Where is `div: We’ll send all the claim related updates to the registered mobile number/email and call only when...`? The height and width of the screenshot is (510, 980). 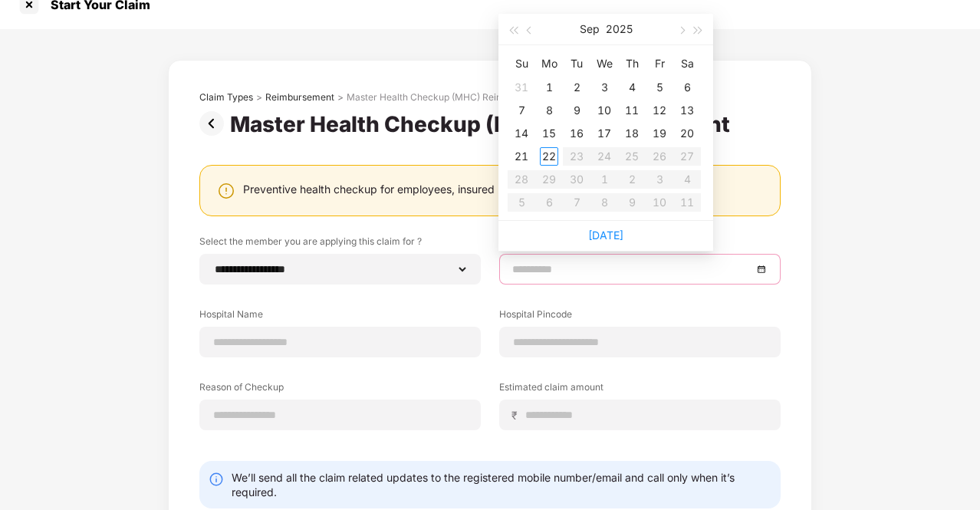 div: We’ll send all the claim related updates to the registered mobile number/email and call only when... is located at coordinates (502, 485).